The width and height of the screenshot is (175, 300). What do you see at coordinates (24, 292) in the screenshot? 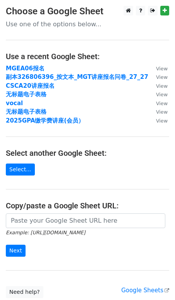
I see `a: Need help?` at bounding box center [24, 292].